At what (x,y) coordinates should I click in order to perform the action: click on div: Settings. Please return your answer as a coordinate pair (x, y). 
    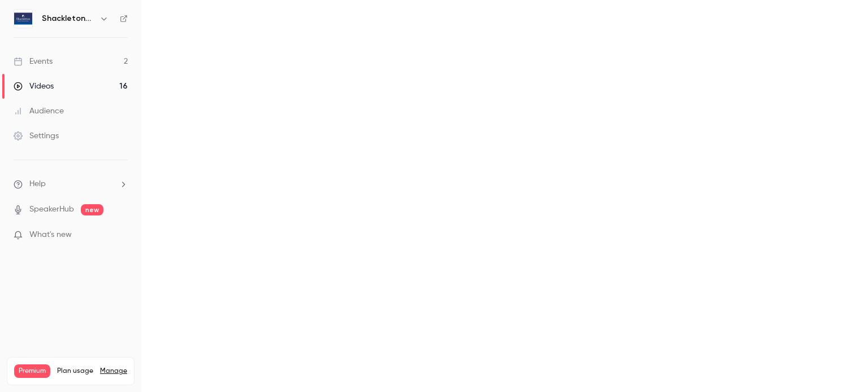
    Looking at the image, I should click on (36, 136).